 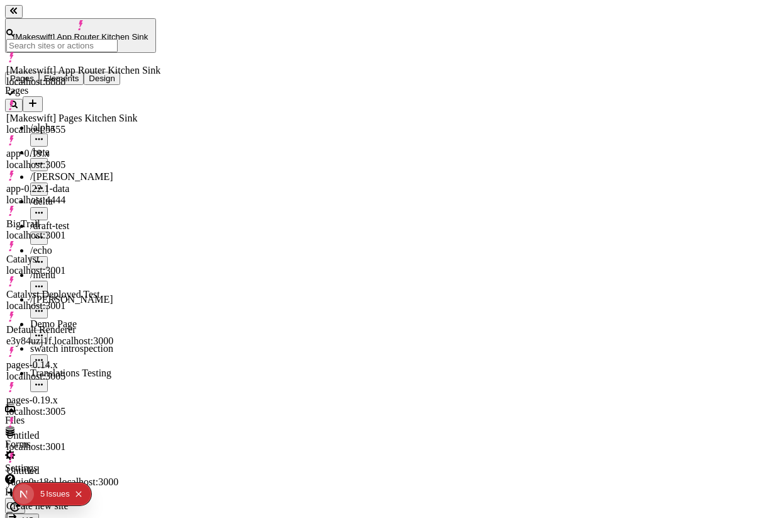 I want to click on div: pages-0.19.x, so click(x=83, y=400).